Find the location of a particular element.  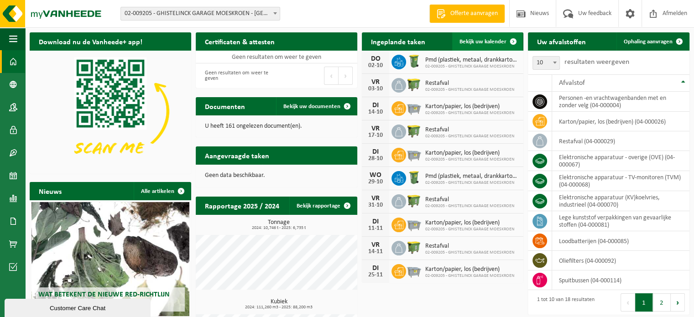

a: Bekijk uw kalender is located at coordinates (487, 42).